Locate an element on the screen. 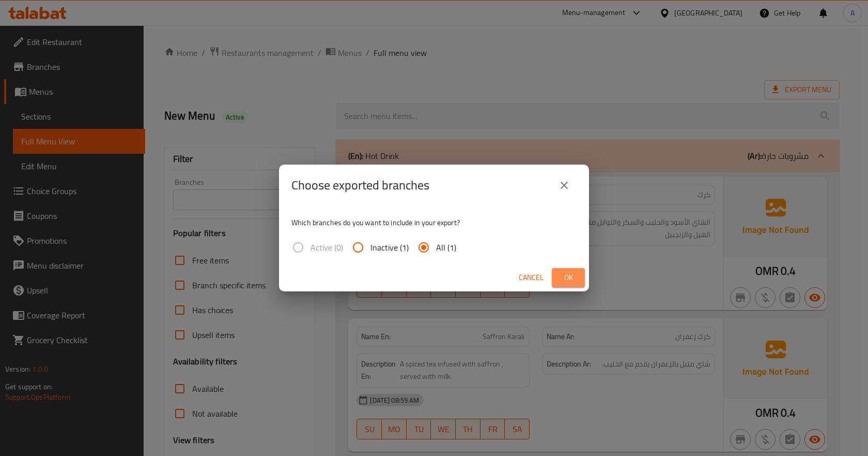  span: Active (0) is located at coordinates (327, 247).